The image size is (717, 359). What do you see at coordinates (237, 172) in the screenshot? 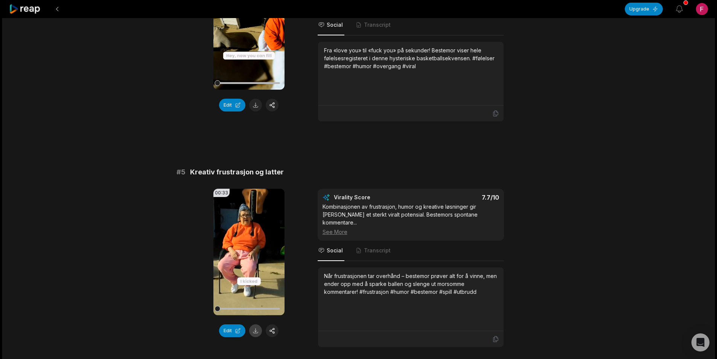
I see `span: Kreativ frustrasjon og latter` at bounding box center [237, 172].